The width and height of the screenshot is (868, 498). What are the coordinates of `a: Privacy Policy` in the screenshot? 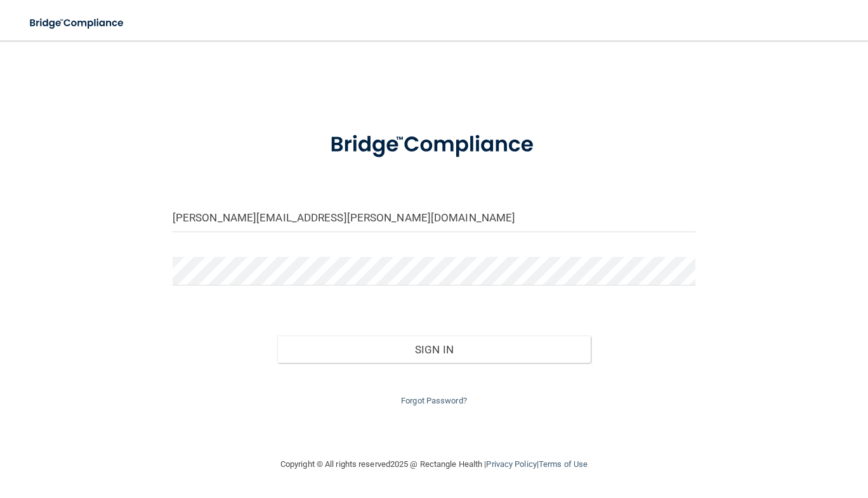 It's located at (511, 464).